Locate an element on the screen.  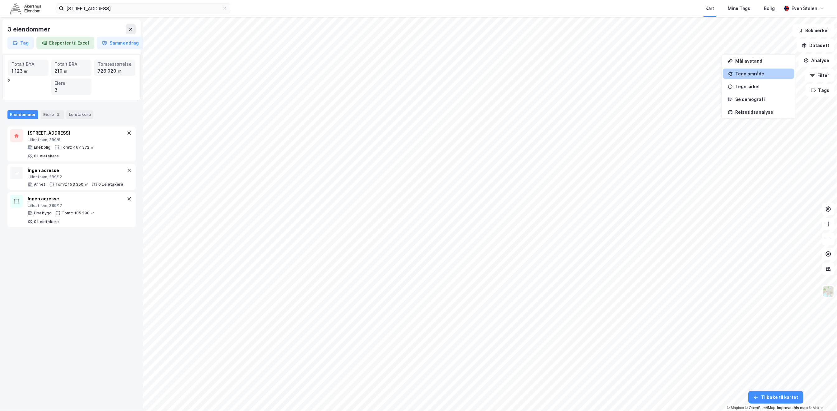
div: Totalt BRA is located at coordinates (71, 64).